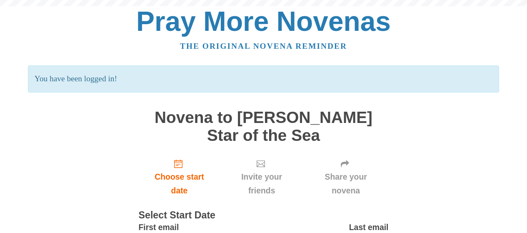 The height and width of the screenshot is (233, 527). I want to click on span: Share your novena, so click(346, 184).